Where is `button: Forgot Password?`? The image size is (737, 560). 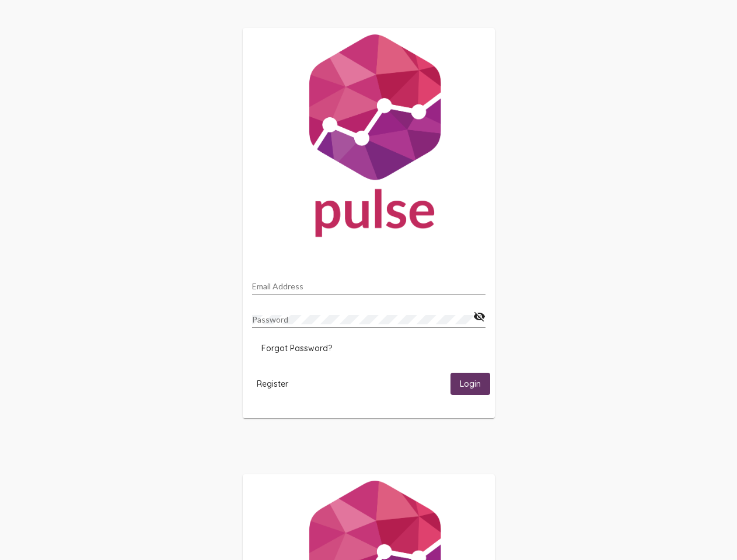
button: Forgot Password? is located at coordinates (296, 349).